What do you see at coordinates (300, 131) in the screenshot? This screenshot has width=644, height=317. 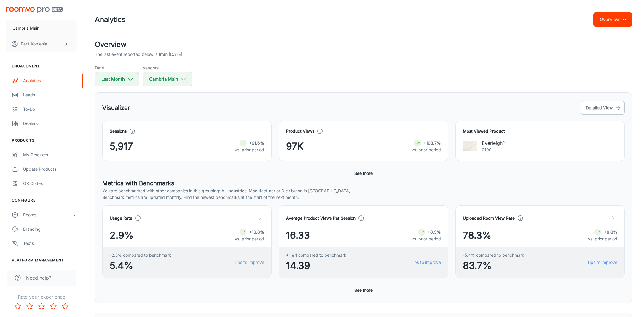 I see `h4: Product Views` at bounding box center [300, 131].